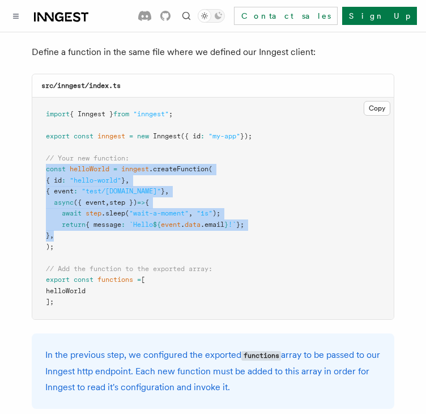 The height and width of the screenshot is (414, 426). What do you see at coordinates (59, 191) in the screenshot?
I see `span: { event` at bounding box center [59, 191].